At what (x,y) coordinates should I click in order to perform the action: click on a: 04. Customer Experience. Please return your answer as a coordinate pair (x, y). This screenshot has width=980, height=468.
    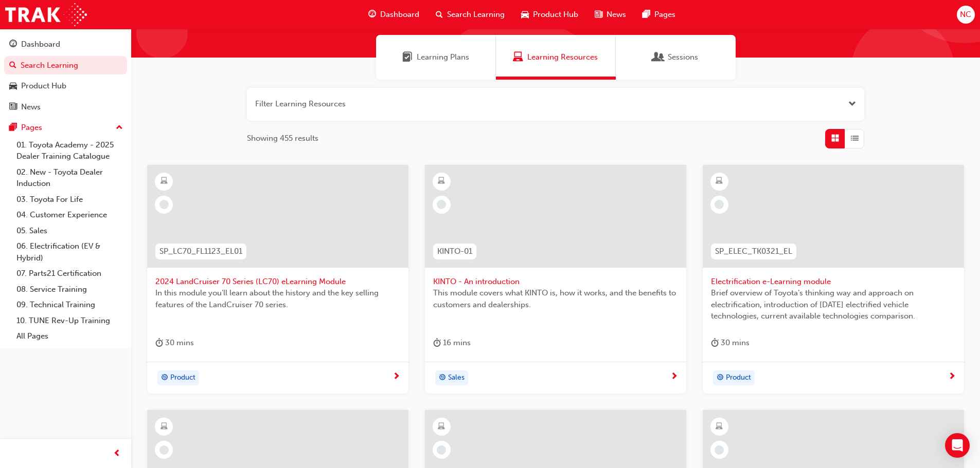
    Looking at the image, I should click on (69, 214).